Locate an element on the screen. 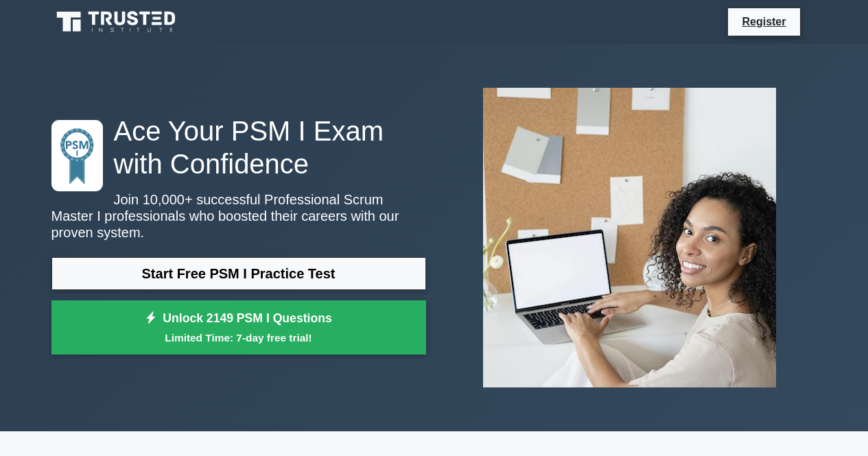  a: Unlock 2149 PSM I QuestionsLimited Time: 7-day free trial! is located at coordinates (239, 328).